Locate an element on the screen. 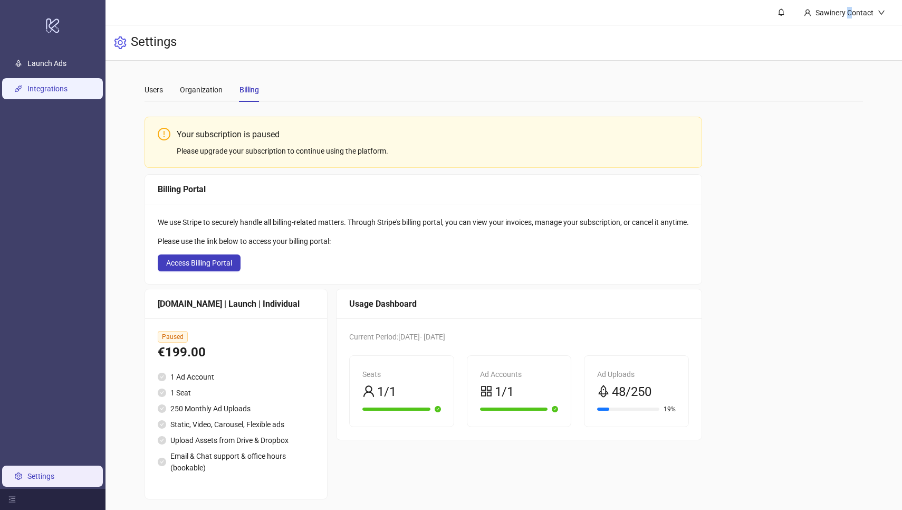 The height and width of the screenshot is (510, 902). div: Seats is located at coordinates (401, 374).